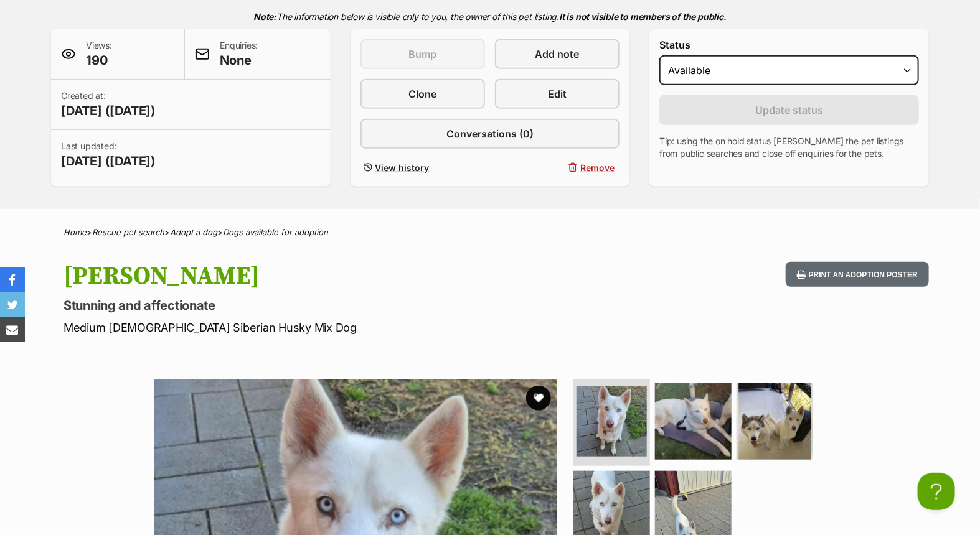 The image size is (980, 535). What do you see at coordinates (99, 60) in the screenshot?
I see `span: 190` at bounding box center [99, 60].